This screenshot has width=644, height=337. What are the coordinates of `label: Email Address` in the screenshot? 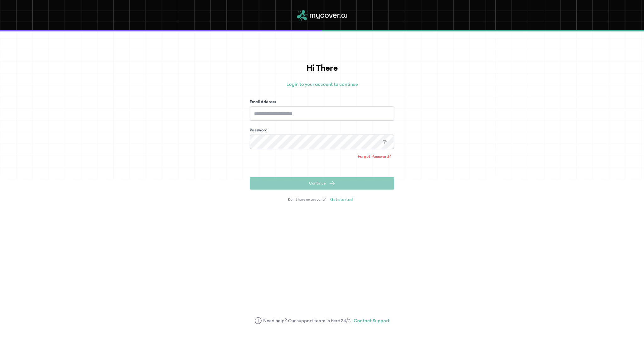 It's located at (263, 102).